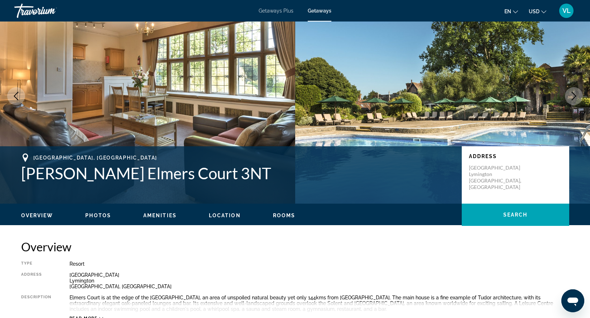 The width and height of the screenshot is (590, 318). Describe the element at coordinates (574, 96) in the screenshot. I see `button: Next image` at that location.